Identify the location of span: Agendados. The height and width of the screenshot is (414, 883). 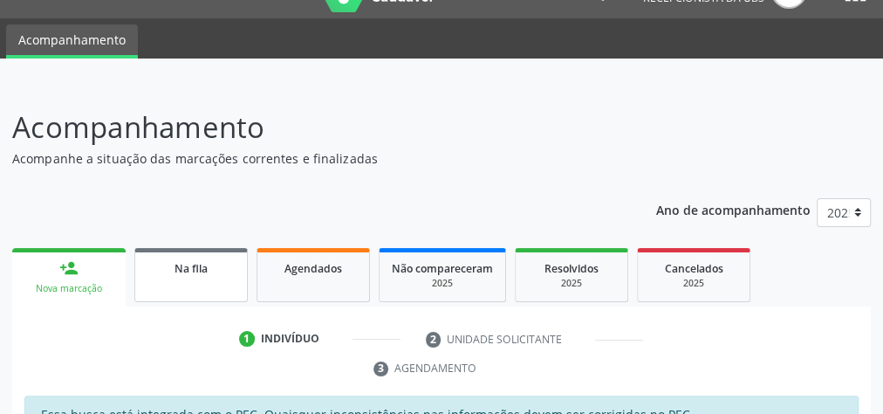
(313, 268).